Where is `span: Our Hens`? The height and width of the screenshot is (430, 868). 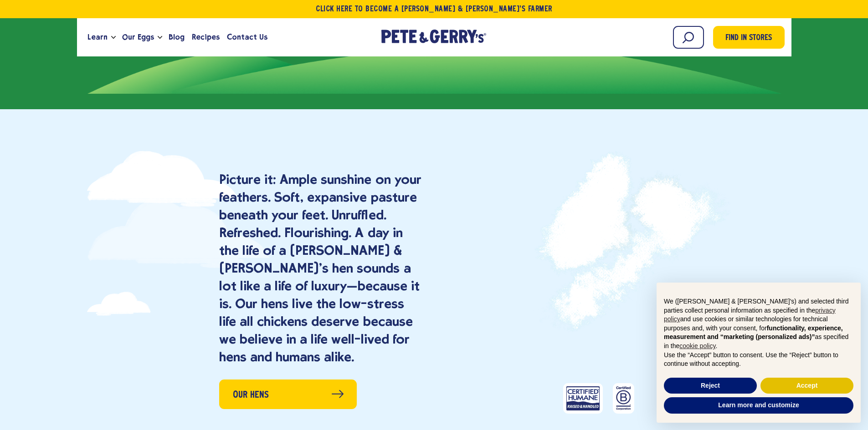
span: Our Hens is located at coordinates (250, 395).